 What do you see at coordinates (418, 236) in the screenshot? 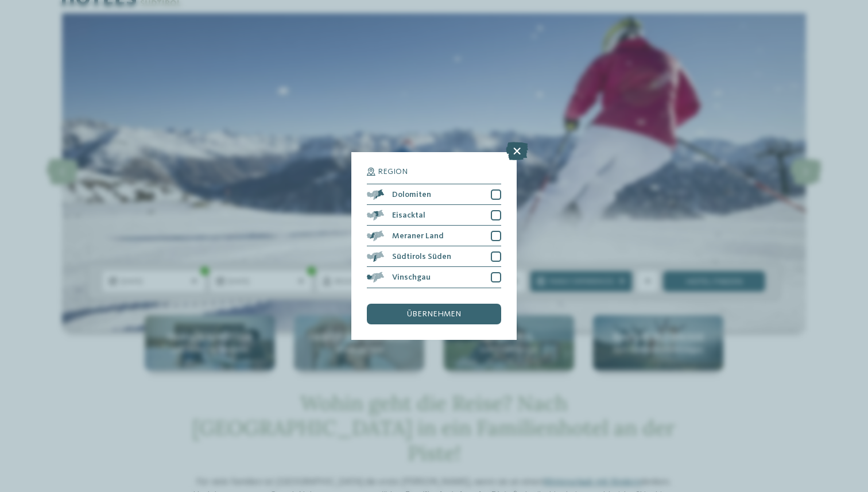
I see `span: Meraner Land` at bounding box center [418, 236].